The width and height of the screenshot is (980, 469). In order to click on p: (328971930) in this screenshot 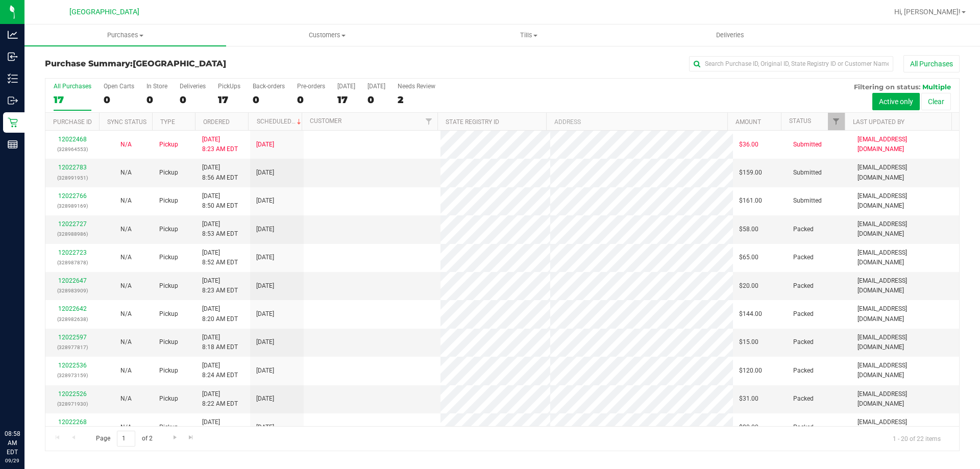, I will do `click(72, 404)`.